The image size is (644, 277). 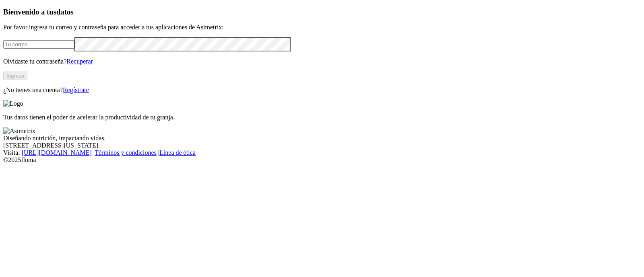 What do you see at coordinates (126, 153) in the screenshot?
I see `a: Términos y condiciones` at bounding box center [126, 153].